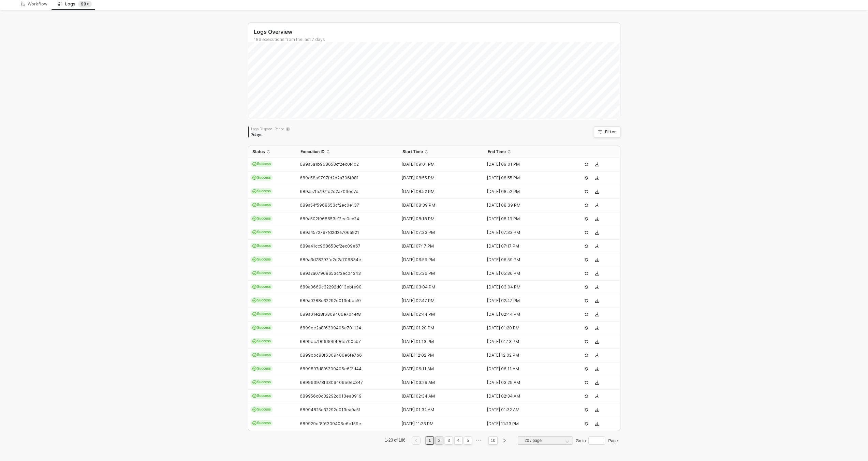  I want to click on span: 689a502f968653cf2ec0cc24, so click(329, 219).